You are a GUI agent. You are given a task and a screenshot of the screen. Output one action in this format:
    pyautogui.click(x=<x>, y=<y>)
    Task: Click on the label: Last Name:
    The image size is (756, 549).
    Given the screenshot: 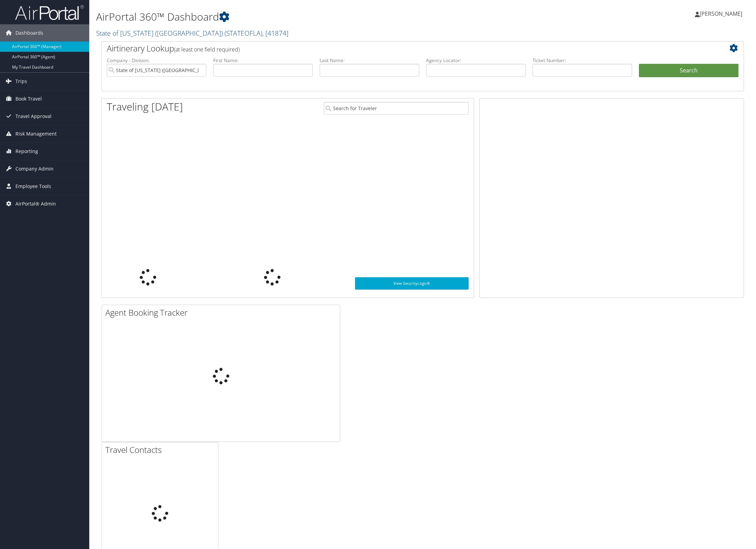 What is the action you would take?
    pyautogui.click(x=369, y=61)
    